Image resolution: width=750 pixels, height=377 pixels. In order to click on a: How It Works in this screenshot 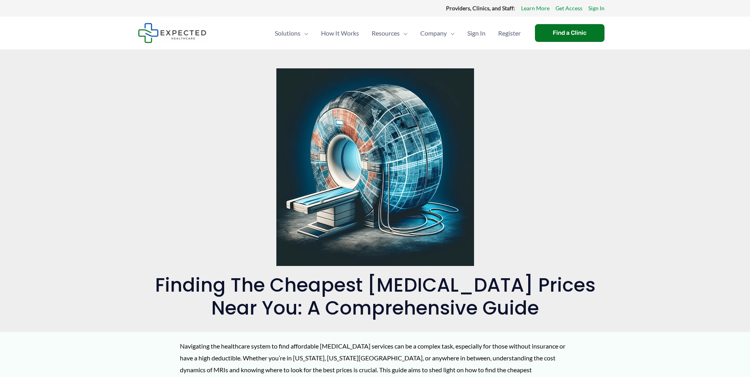, I will do `click(340, 33)`.